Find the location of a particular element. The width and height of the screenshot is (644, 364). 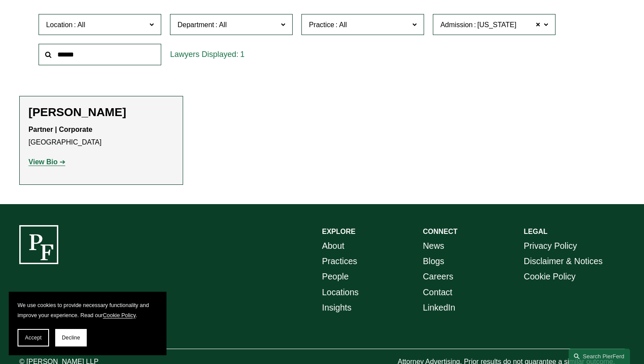

a: People is located at coordinates (335, 277).